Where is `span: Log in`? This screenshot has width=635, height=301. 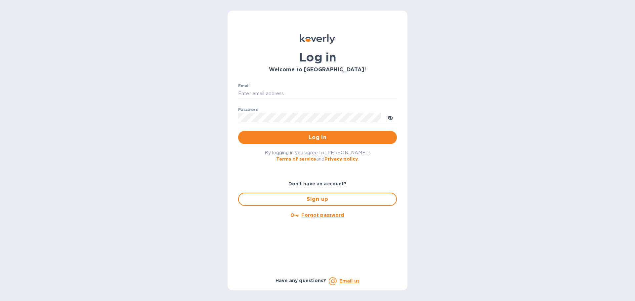 span: Log in is located at coordinates (317, 138).